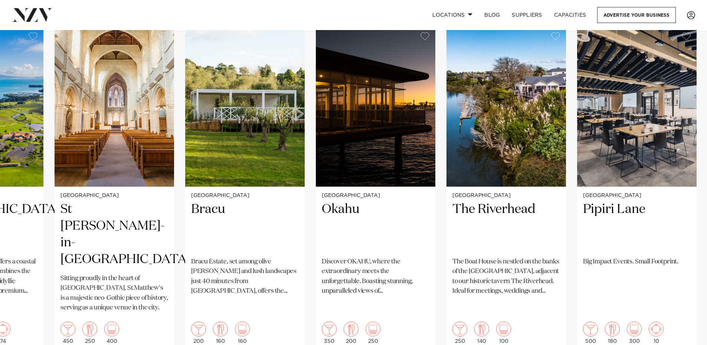 This screenshot has height=345, width=707. What do you see at coordinates (656, 333) in the screenshot?
I see `div: 10` at bounding box center [656, 333].